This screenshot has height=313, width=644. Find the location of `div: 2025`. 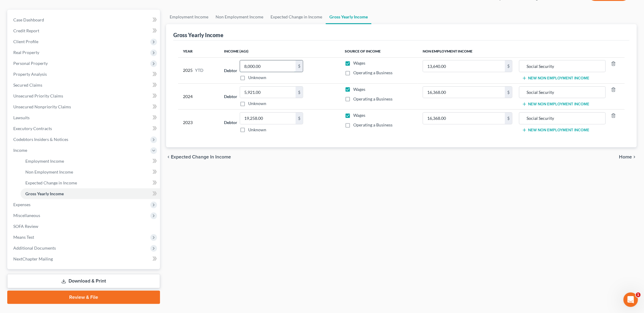

div: 2025 is located at coordinates (198, 70).